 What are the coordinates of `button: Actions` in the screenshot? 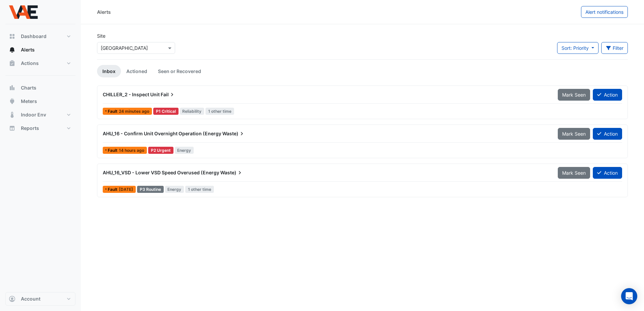 It's located at (40, 63).